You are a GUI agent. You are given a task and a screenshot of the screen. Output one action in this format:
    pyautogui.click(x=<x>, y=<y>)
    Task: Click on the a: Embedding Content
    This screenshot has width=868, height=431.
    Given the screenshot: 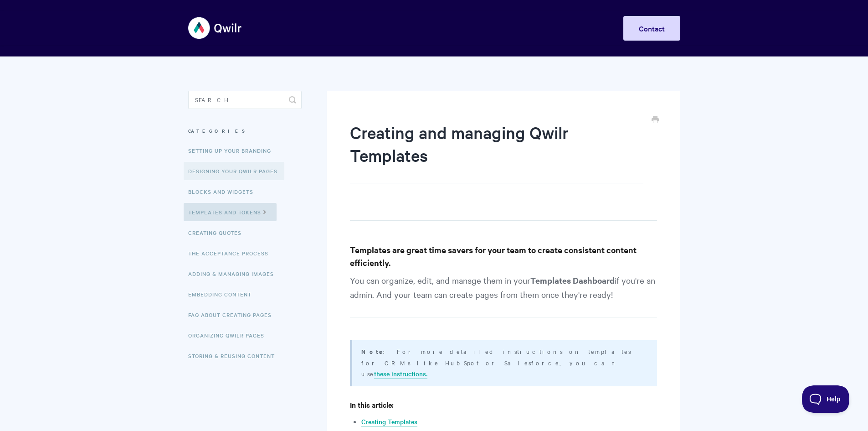 What is the action you would take?
    pyautogui.click(x=223, y=294)
    